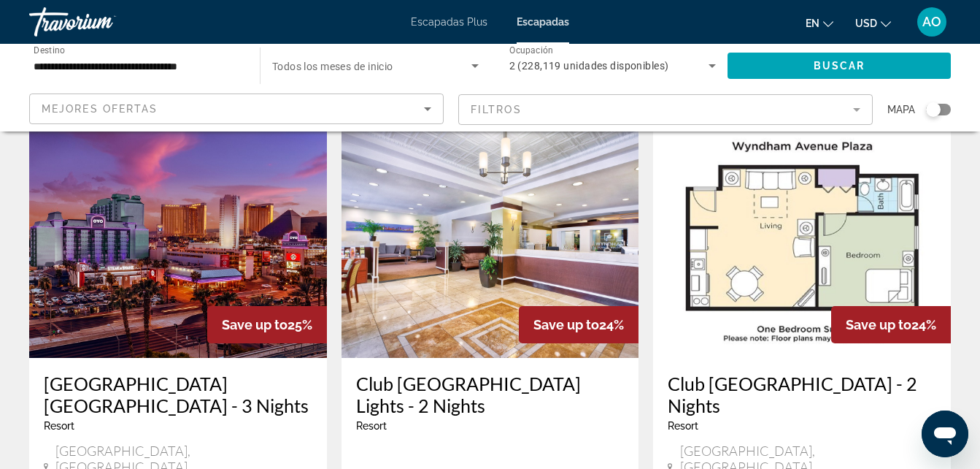  I want to click on span: 2 (228,119 unidades disponibles), so click(589, 66).